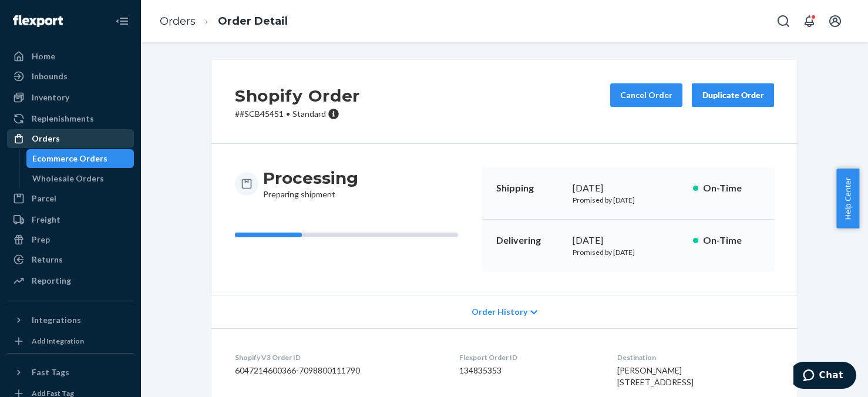  I want to click on button: Open Search Box, so click(783, 21).